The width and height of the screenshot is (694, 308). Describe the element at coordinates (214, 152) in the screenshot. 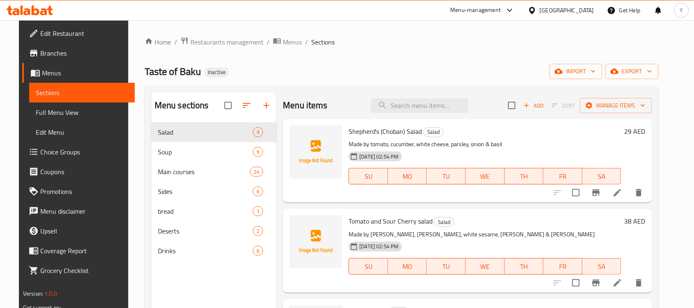

I see `div: Soup9` at that location.